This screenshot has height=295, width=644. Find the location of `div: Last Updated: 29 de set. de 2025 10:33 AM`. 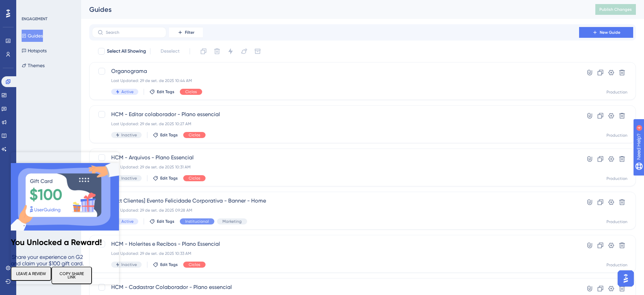

div: Last Updated: 29 de set. de 2025 10:33 AM is located at coordinates (335, 253).